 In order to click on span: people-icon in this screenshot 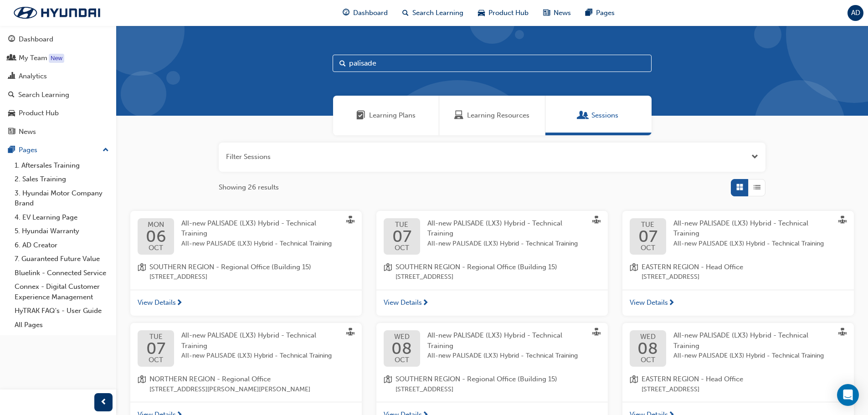, I will do `click(11, 59)`.